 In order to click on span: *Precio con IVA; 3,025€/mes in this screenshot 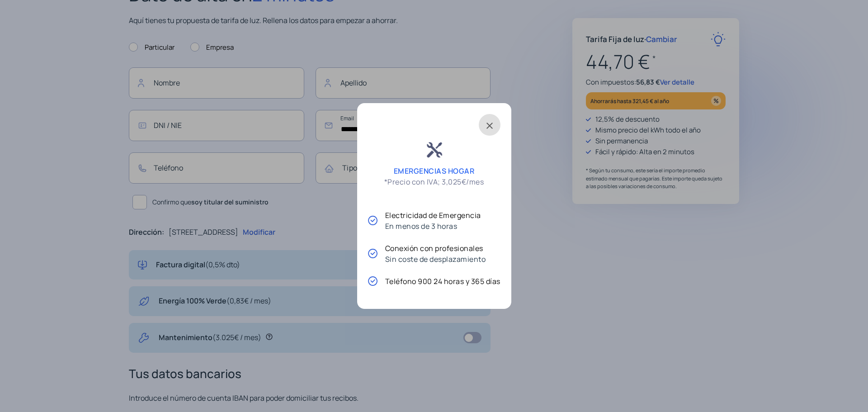, I will do `click(434, 182)`.